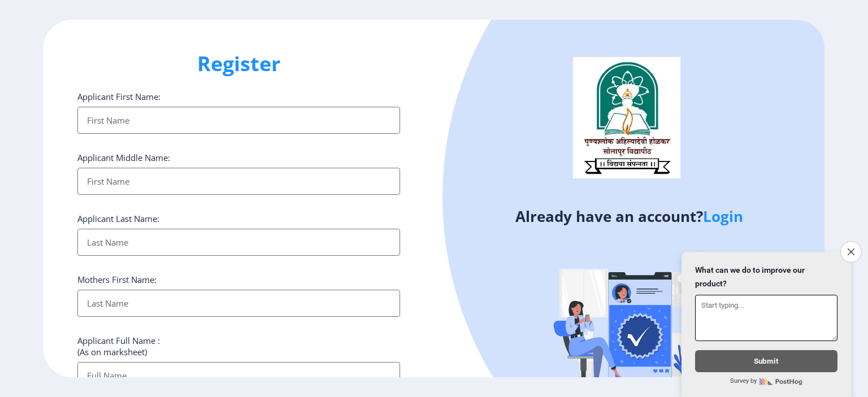  What do you see at coordinates (124, 158) in the screenshot?
I see `label: Applicant Middle Name:` at bounding box center [124, 158].